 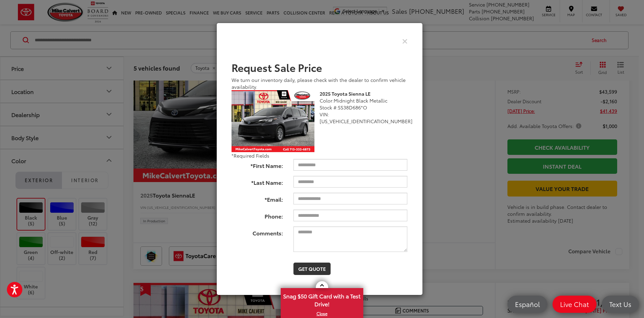 I want to click on label: Comments:, so click(x=257, y=232).